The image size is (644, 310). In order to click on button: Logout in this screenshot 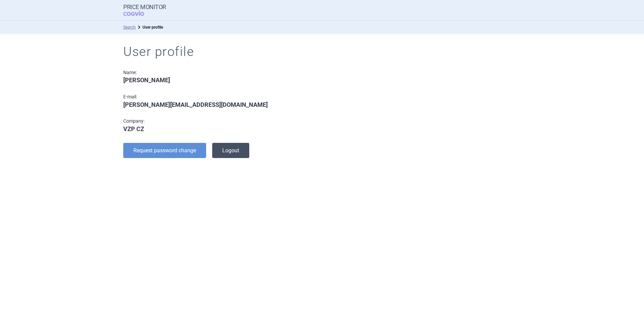, I will do `click(231, 150)`.